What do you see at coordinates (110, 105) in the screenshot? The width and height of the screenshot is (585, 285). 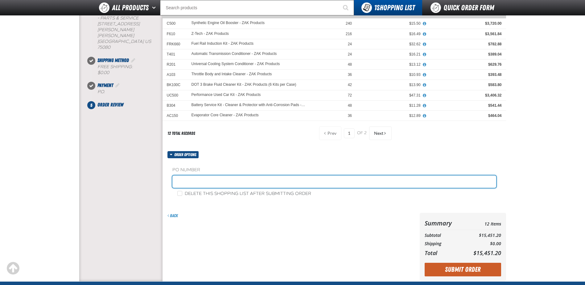 I see `span: Order Review` at bounding box center [110, 105].